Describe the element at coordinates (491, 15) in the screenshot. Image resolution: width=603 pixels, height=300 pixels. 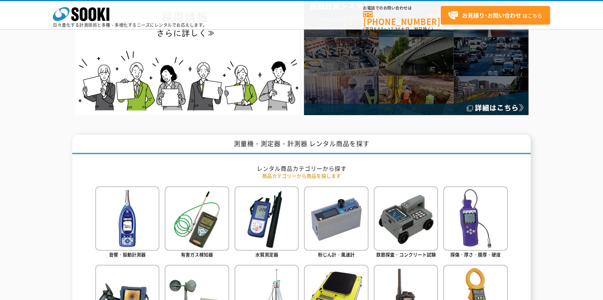
I see `strong: お見積り･お問い合わせ` at that location.